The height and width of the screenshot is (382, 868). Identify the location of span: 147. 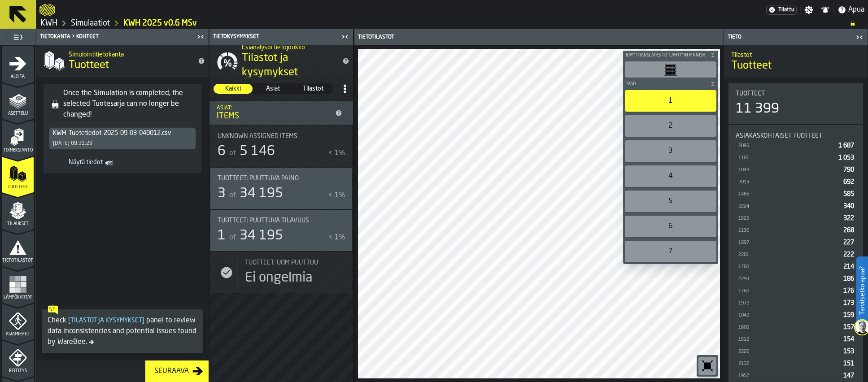
(849, 376).